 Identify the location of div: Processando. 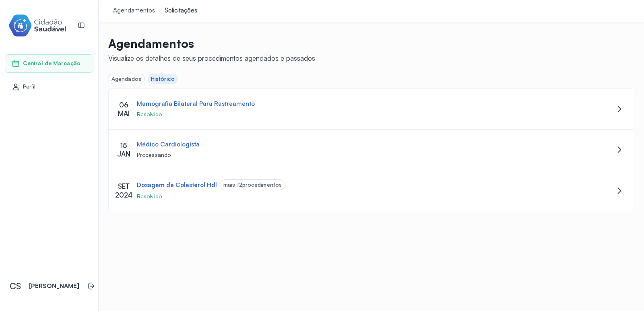
(350, 155).